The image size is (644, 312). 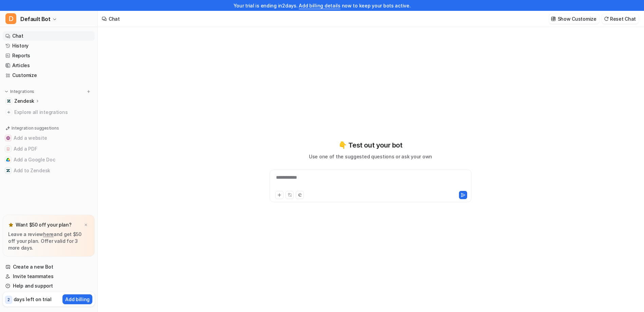 What do you see at coordinates (9, 300) in the screenshot?
I see `p: 2` at bounding box center [9, 300].